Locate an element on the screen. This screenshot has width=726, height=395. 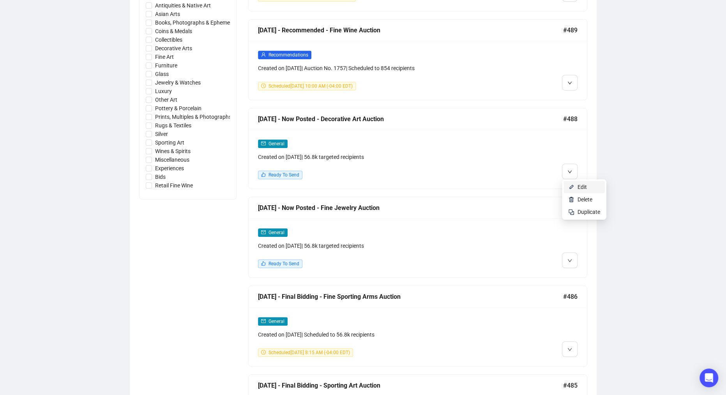
span: Delete is located at coordinates (585, 200).